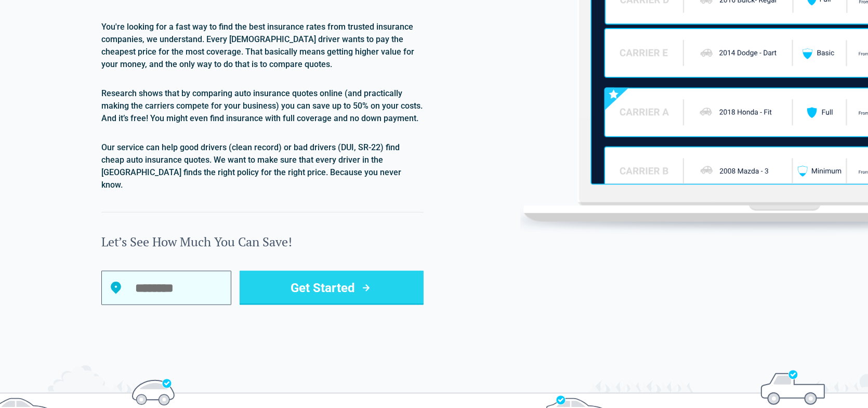 The image size is (868, 408). What do you see at coordinates (262, 167) in the screenshot?
I see `p: Our service can help good drivers (clean record) or bad drivers (DUI, SR-22) find cheap auto insu...` at bounding box center [262, 167].